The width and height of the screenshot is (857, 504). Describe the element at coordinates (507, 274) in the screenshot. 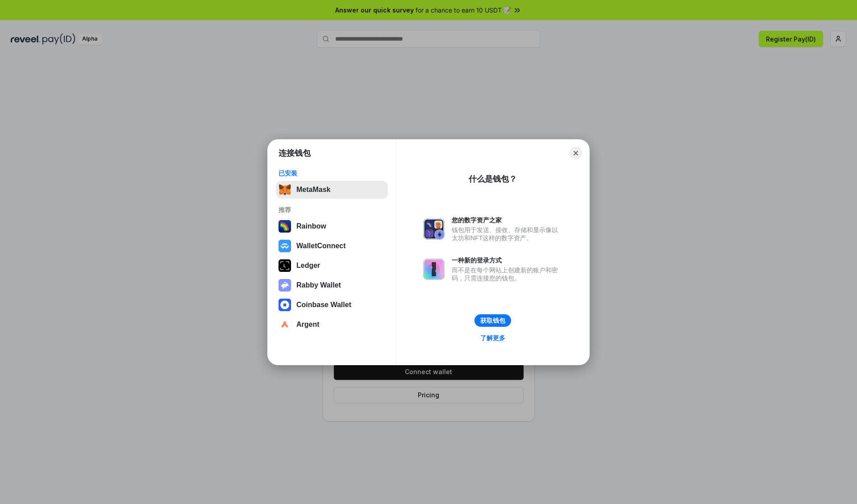

I see `div: 而不是在每个网站上创建新的账户和密码，只需连接您的钱包。` at that location.